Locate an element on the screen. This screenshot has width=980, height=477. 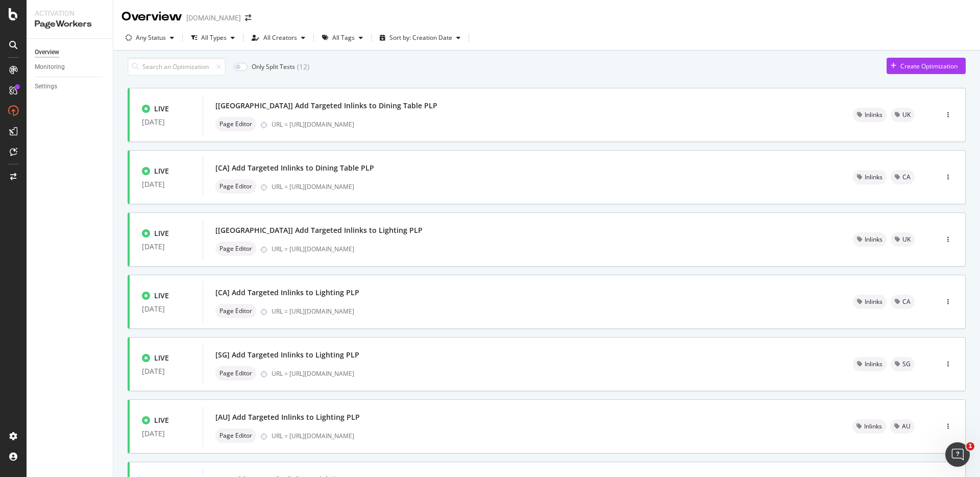
div: All Types is located at coordinates (214, 38).